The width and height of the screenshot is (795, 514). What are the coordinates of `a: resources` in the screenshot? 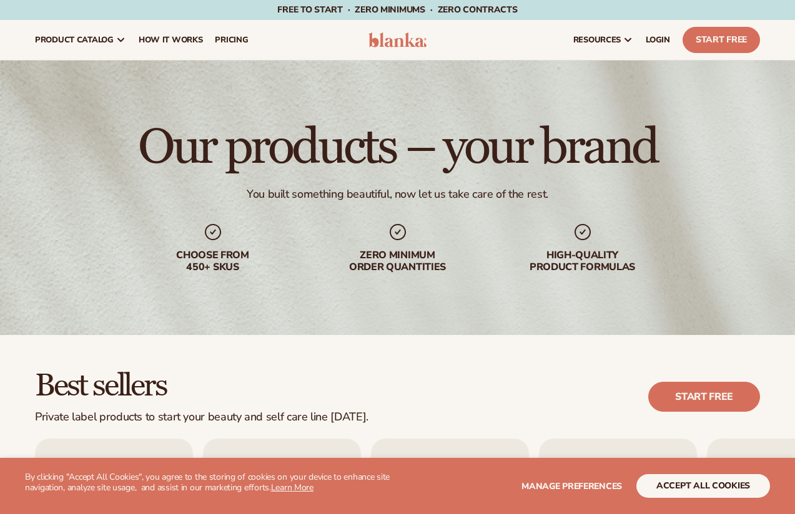 It's located at (603, 40).